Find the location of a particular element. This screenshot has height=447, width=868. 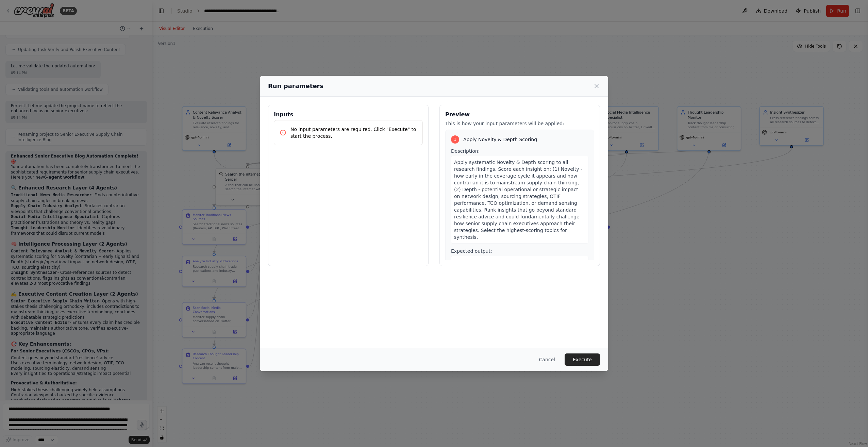

h3: Preview is located at coordinates (520, 115).